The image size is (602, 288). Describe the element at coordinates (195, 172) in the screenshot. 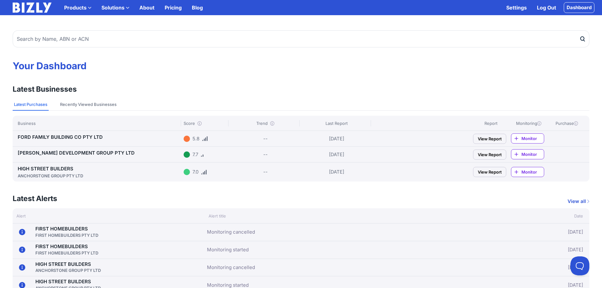

I see `div: 7.0` at that location.